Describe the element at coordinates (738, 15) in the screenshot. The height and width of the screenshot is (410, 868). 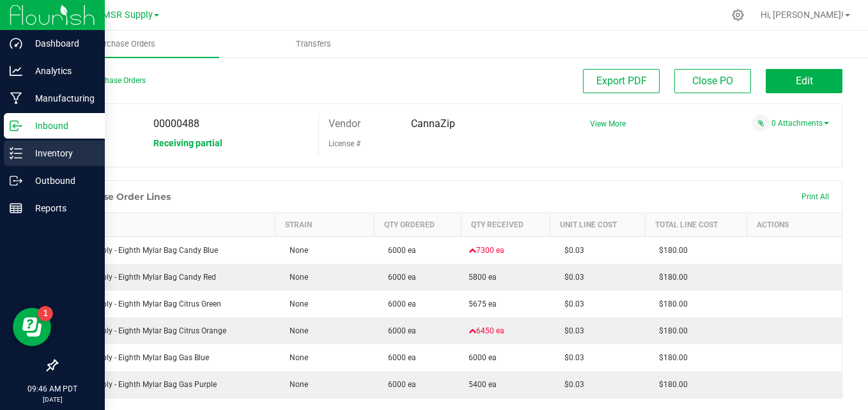
I see `div: Manage settings` at that location.